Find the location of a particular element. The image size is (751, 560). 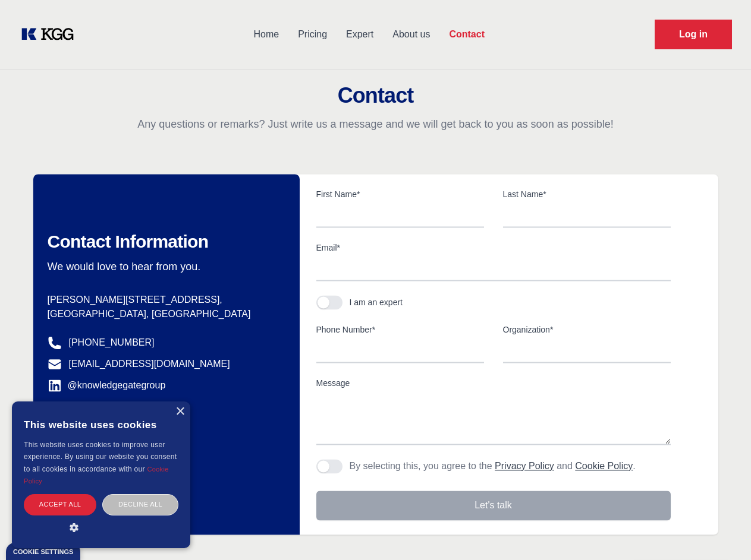

label: Phone Number* is located at coordinates (400, 330).